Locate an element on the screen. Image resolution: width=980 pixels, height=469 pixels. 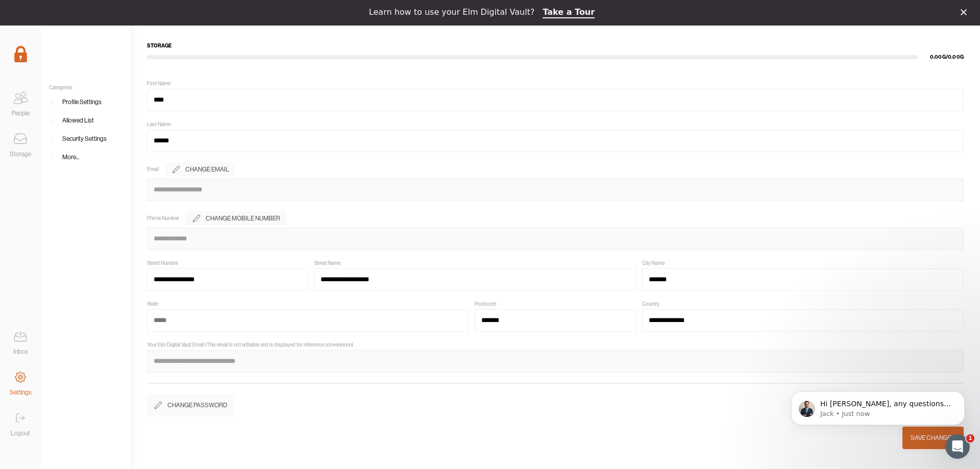
a: Profile Settings is located at coordinates (85, 102).